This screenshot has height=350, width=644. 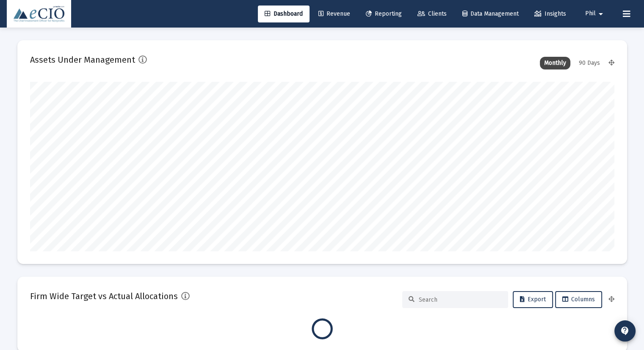 I want to click on img: Dashboard, so click(x=39, y=14).